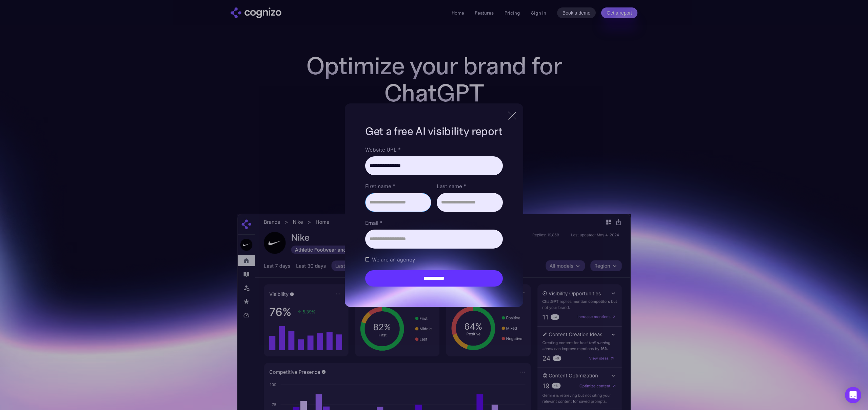 The height and width of the screenshot is (410, 868). Describe the element at coordinates (853, 395) in the screenshot. I see `div: Open Intercom Messenger` at that location.